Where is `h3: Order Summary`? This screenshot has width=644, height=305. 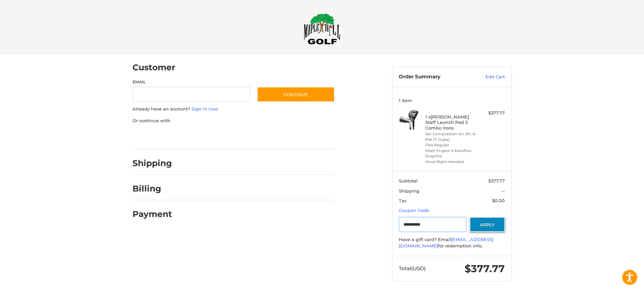 h3: Order Summary is located at coordinates (435, 77).